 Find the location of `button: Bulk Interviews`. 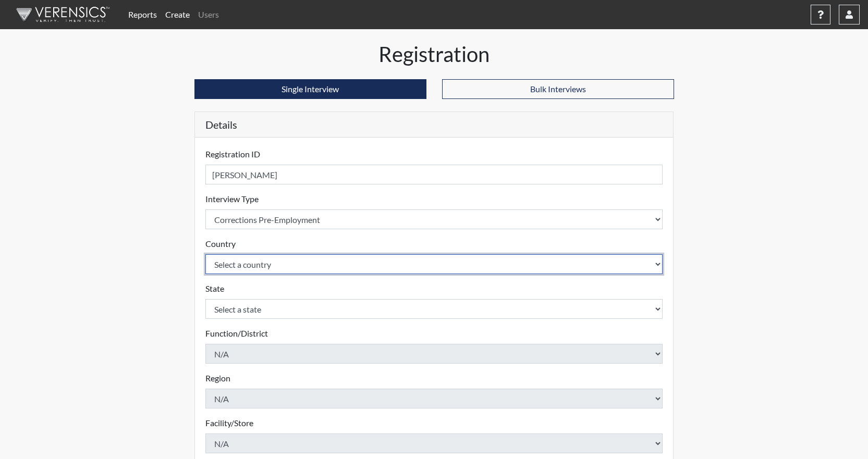

button: Bulk Interviews is located at coordinates (558, 90).